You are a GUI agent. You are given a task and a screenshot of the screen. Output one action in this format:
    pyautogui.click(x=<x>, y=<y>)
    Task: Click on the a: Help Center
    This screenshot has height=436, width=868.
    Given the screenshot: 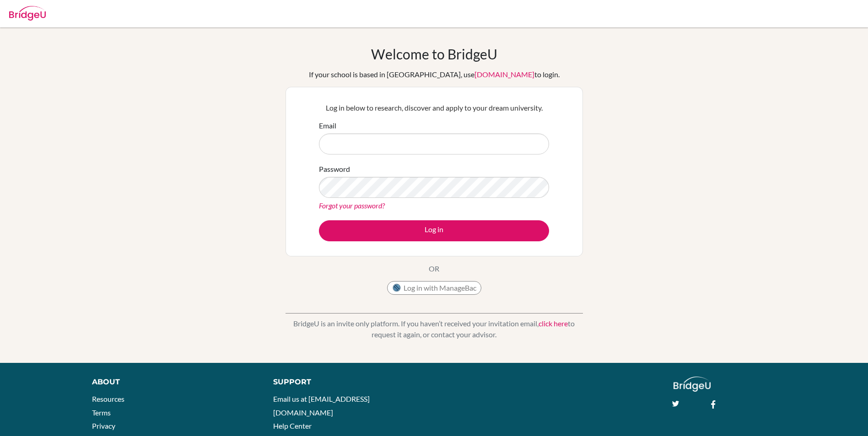 What is the action you would take?
    pyautogui.click(x=293, y=426)
    